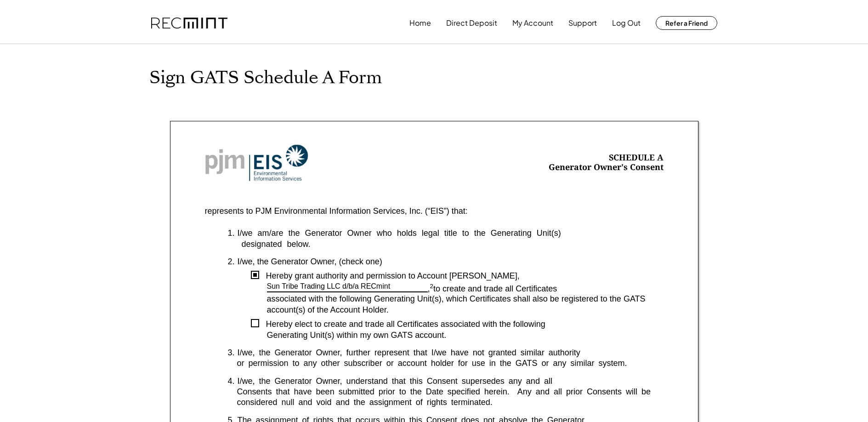  I want to click on div: represents to PJM Environmental Information Services, Inc. (“EIS”) that:, so click(337, 211).